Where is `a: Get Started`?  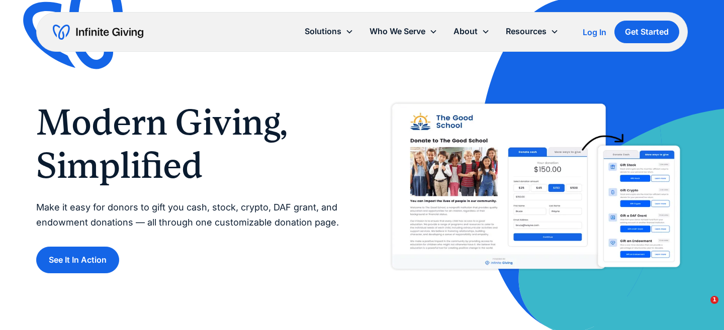 a: Get Started is located at coordinates (646, 32).